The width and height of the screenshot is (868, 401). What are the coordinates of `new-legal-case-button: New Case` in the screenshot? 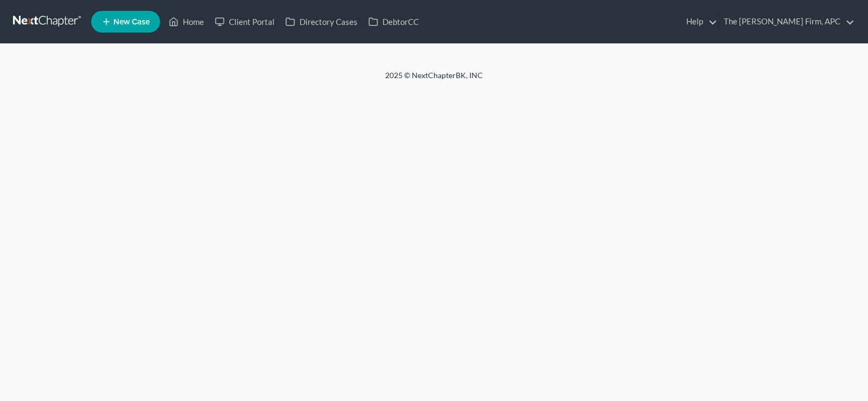 It's located at (125, 22).